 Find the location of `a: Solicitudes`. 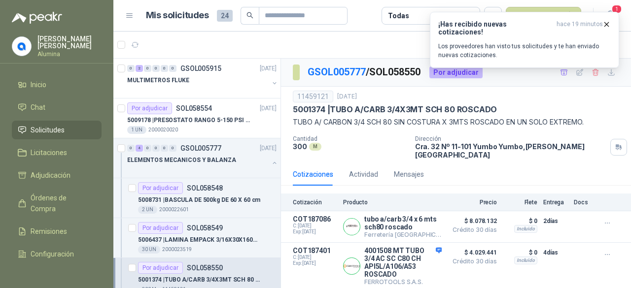

a: Solicitudes is located at coordinates (57, 130).